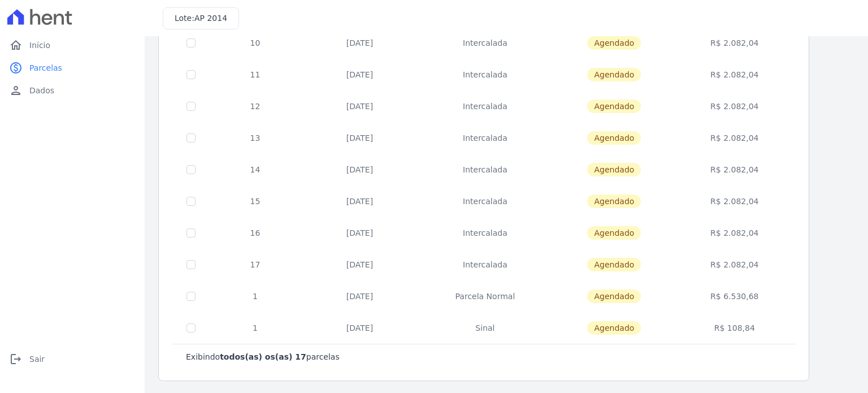  Describe the element at coordinates (255, 43) in the screenshot. I see `td: 10` at that location.